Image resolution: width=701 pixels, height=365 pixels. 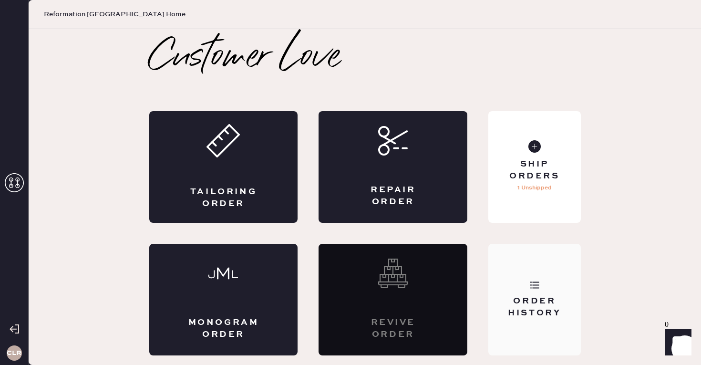 I want to click on h3: CLR, so click(x=14, y=353).